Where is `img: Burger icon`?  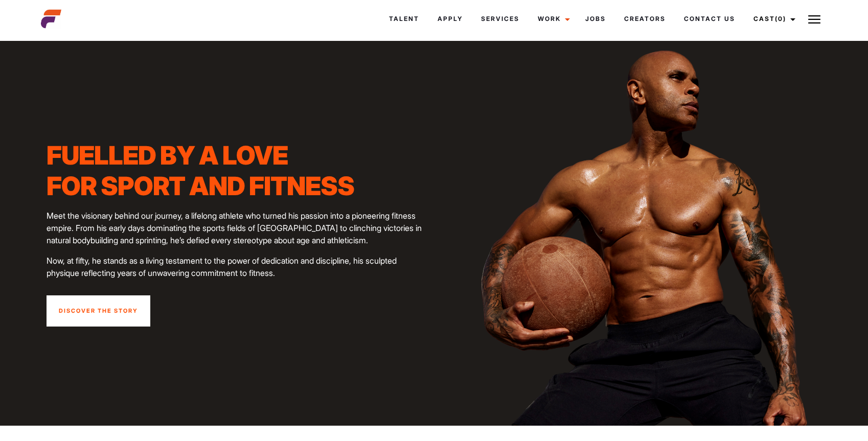
img: Burger icon is located at coordinates (814, 20).